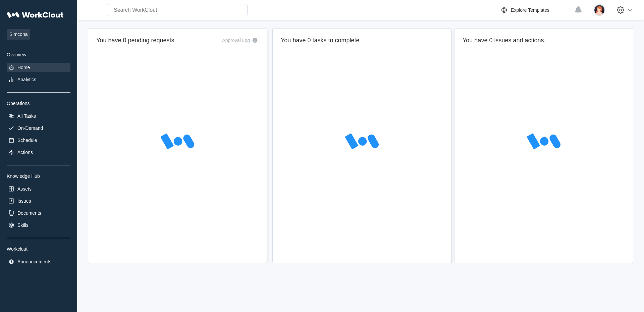 The image size is (644, 312). Describe the element at coordinates (39, 55) in the screenshot. I see `div: Overview` at that location.